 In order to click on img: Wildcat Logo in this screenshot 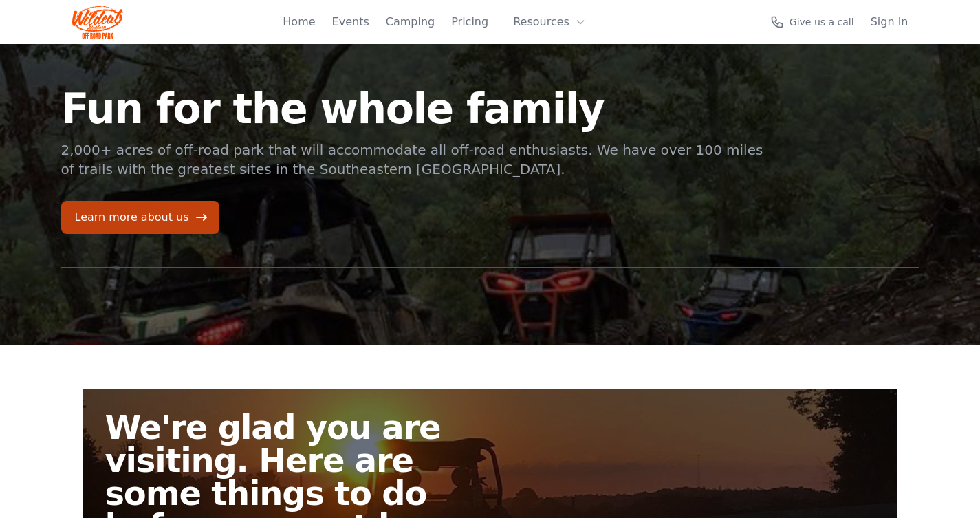, I will do `click(97, 22)`.